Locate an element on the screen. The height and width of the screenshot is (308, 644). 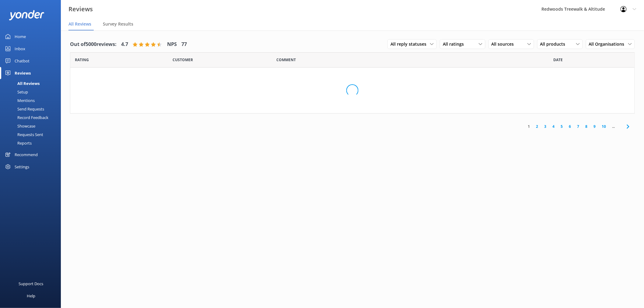
span: All ratings is located at coordinates (455, 44).